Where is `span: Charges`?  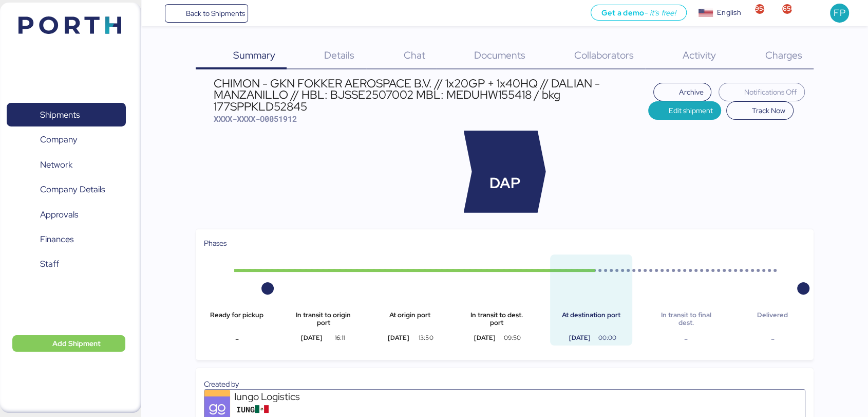 span: Charges is located at coordinates (783, 55).